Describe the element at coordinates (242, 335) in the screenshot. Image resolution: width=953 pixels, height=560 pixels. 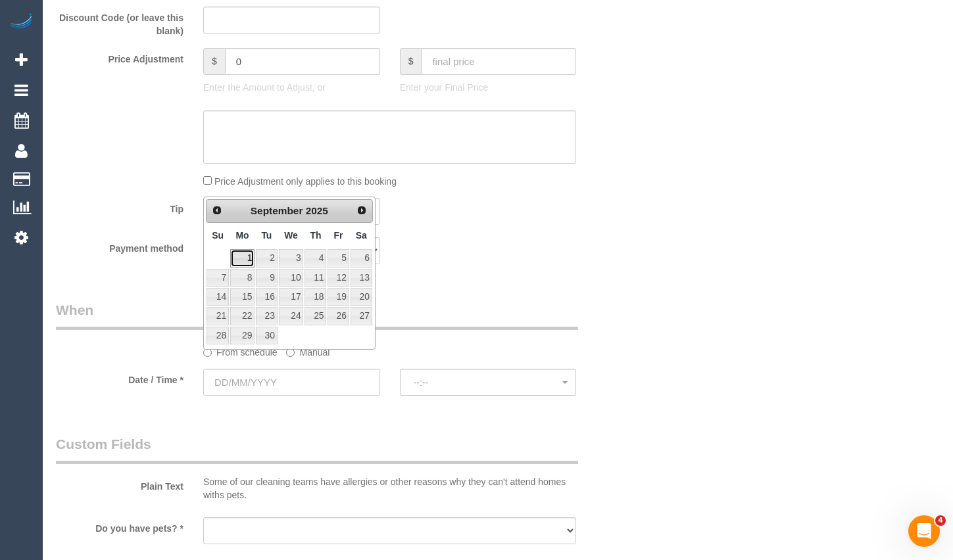
I see `a: 29` at that location.